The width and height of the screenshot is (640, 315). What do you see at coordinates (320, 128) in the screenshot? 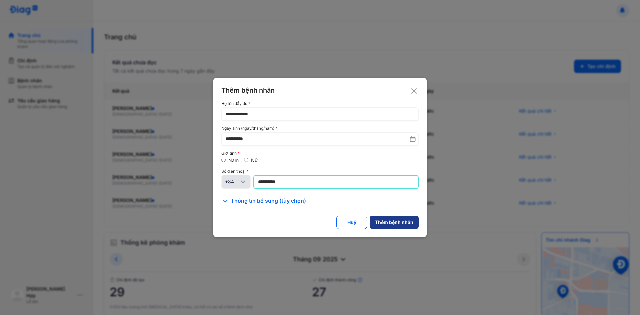
I see `div: Ngày sinh (ngày/tháng/năm)` at bounding box center [320, 128].